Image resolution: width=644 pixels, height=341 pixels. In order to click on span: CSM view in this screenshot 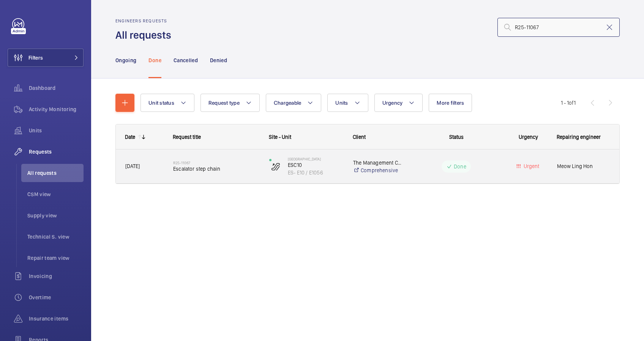, I will do `click(55, 194)`.